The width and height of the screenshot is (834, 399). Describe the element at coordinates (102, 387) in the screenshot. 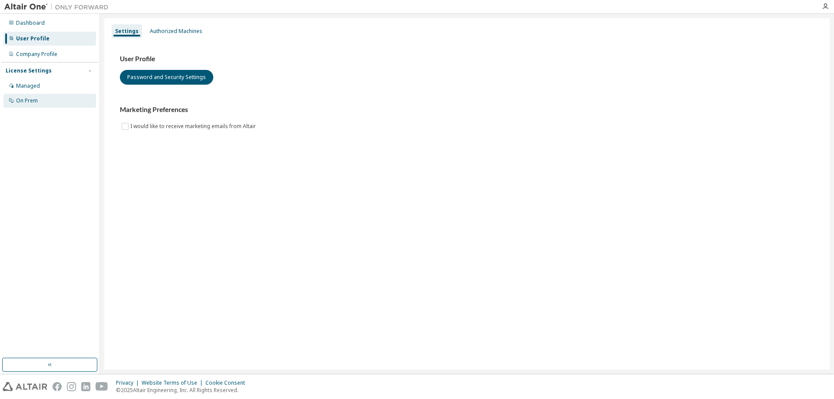

I see `img: youtube.svg` at that location.